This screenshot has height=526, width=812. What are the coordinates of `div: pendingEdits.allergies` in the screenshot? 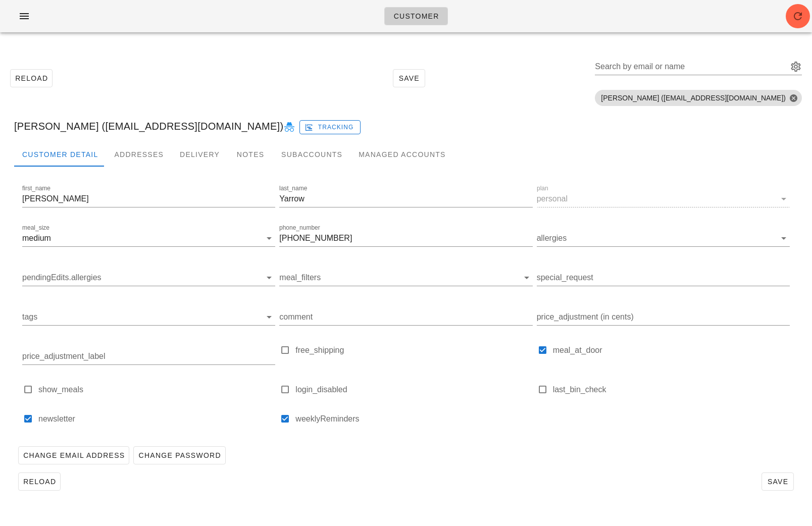 It's located at (149, 277).